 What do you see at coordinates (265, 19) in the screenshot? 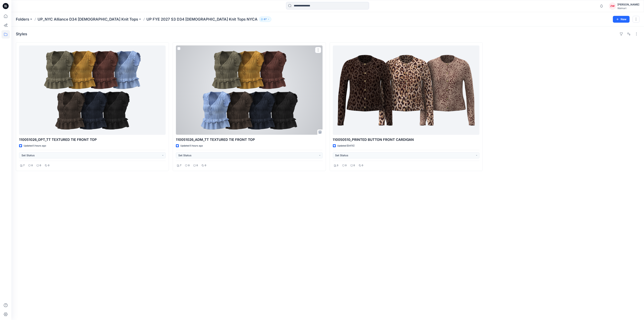
I see `p: 67` at bounding box center [265, 19].